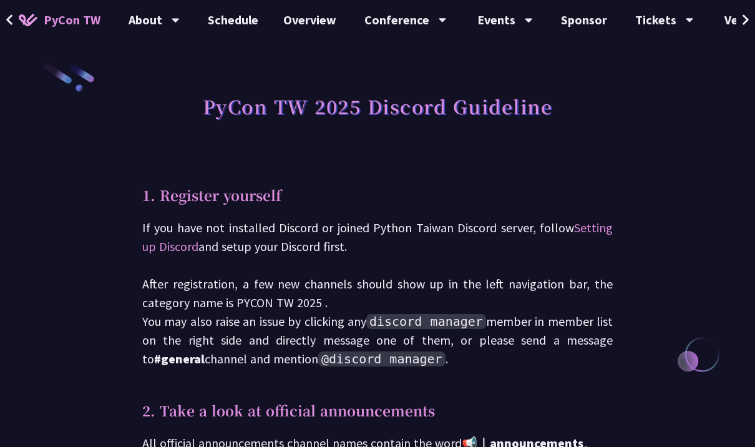 This screenshot has height=447, width=755. Describe the element at coordinates (59, 20) in the screenshot. I see `a: PyCon TW` at that location.